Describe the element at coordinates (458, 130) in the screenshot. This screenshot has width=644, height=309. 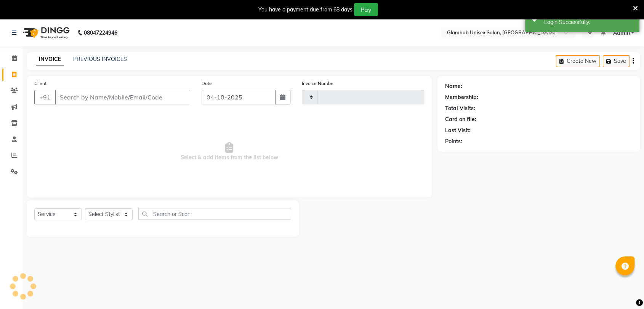
I see `div: Last Visit:` at that location.